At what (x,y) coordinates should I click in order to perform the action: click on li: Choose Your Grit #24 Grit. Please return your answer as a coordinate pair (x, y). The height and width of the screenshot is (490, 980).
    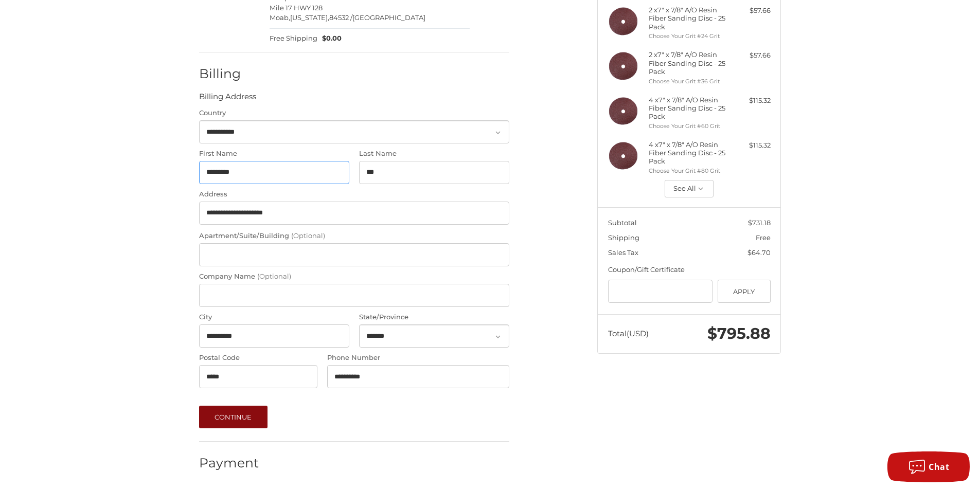
    Looking at the image, I should click on (688, 36).